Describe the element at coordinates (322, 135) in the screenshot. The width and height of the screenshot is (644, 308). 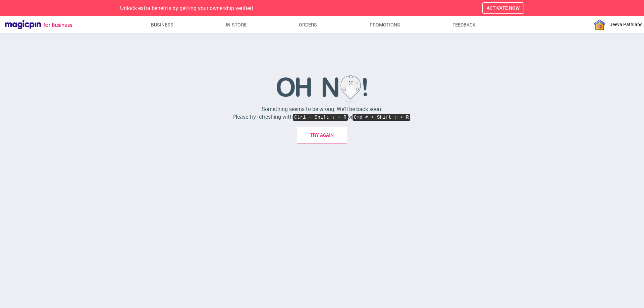
I see `a: TRY AGAIN` at that location.